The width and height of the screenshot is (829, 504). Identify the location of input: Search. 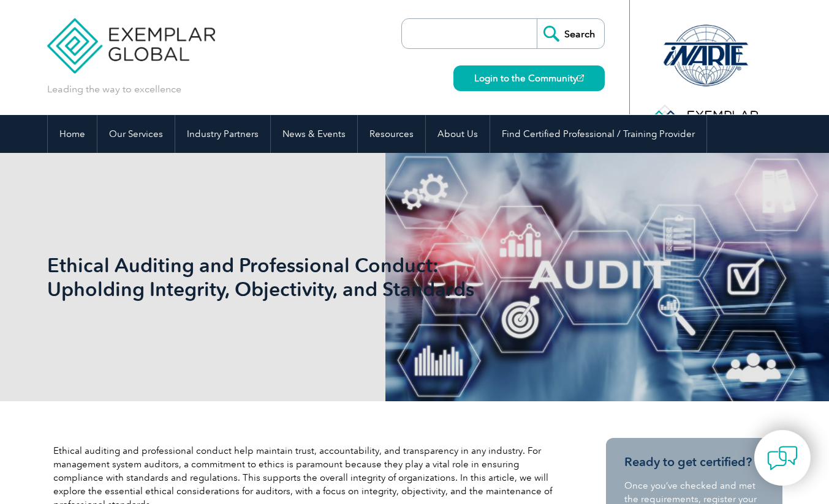
(570, 33).